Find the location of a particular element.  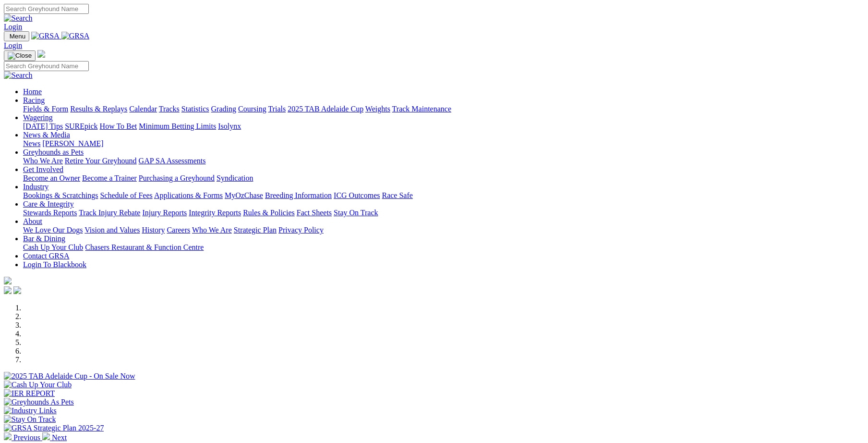

div: Greyhounds as Pets is located at coordinates (443, 161).